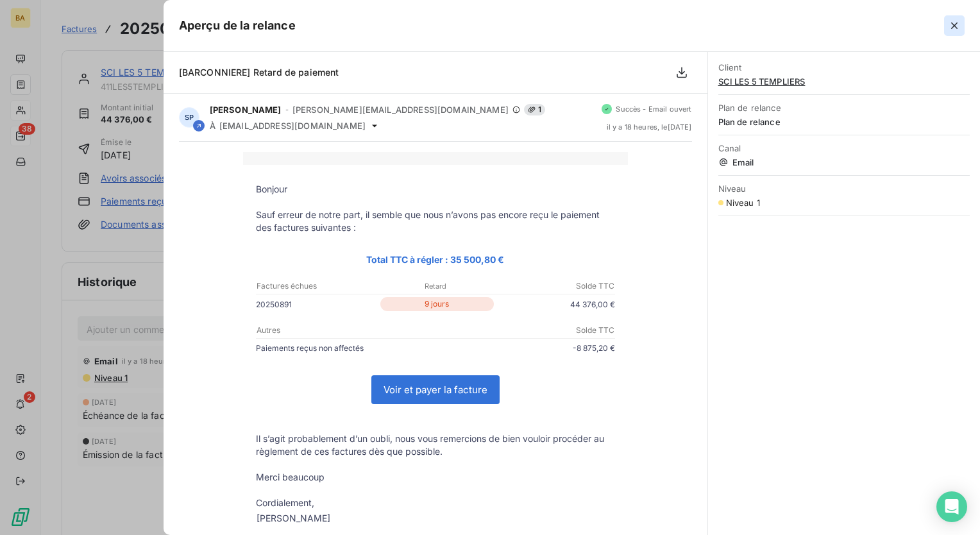  What do you see at coordinates (435, 503) in the screenshot?
I see `p: Cordialement,` at bounding box center [435, 503].